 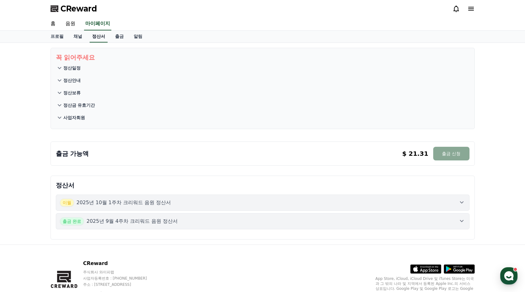 What do you see at coordinates (138, 37) in the screenshot?
I see `a: 알림` at bounding box center [138, 37].